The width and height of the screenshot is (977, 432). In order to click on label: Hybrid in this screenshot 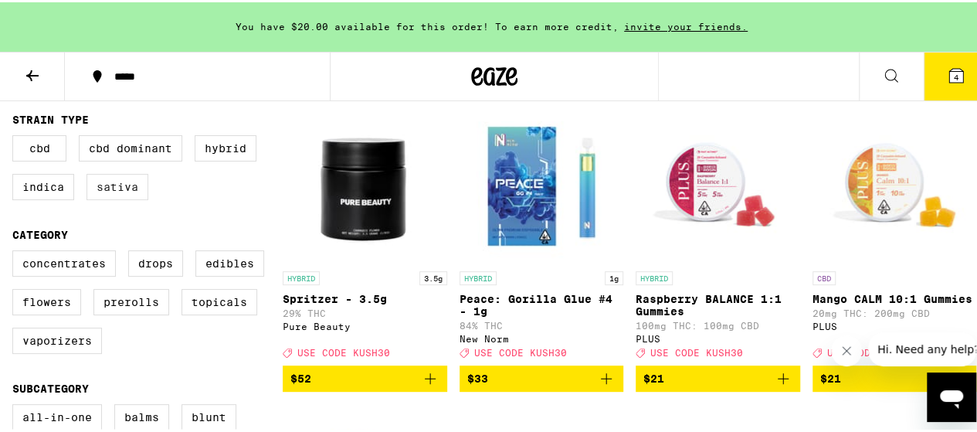, I will do `click(225, 146)`.